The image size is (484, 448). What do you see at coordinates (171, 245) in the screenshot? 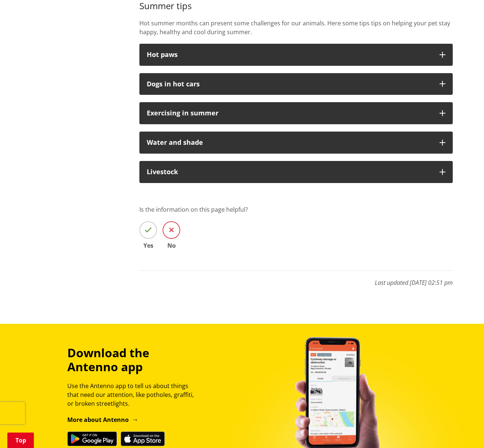
I see `span: No` at bounding box center [171, 245].